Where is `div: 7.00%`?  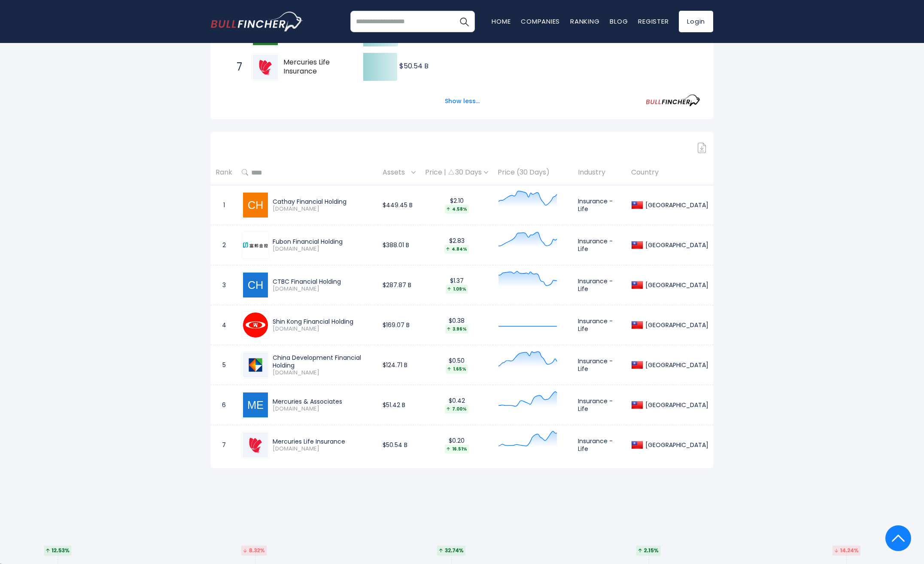
div: 7.00% is located at coordinates (457, 409).